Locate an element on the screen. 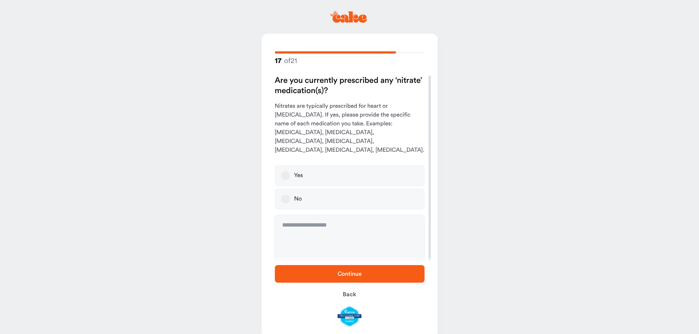 This screenshot has height=334, width=699. div: No is located at coordinates (298, 199).